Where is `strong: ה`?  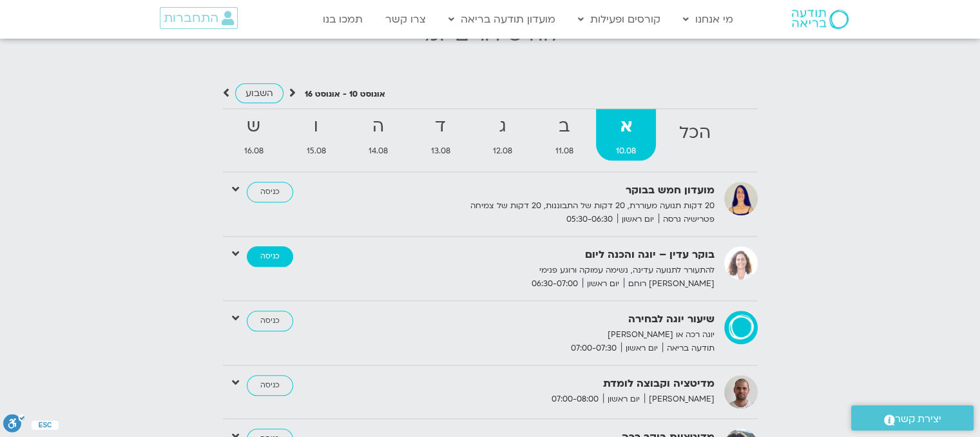
strong: ה is located at coordinates (378, 126).